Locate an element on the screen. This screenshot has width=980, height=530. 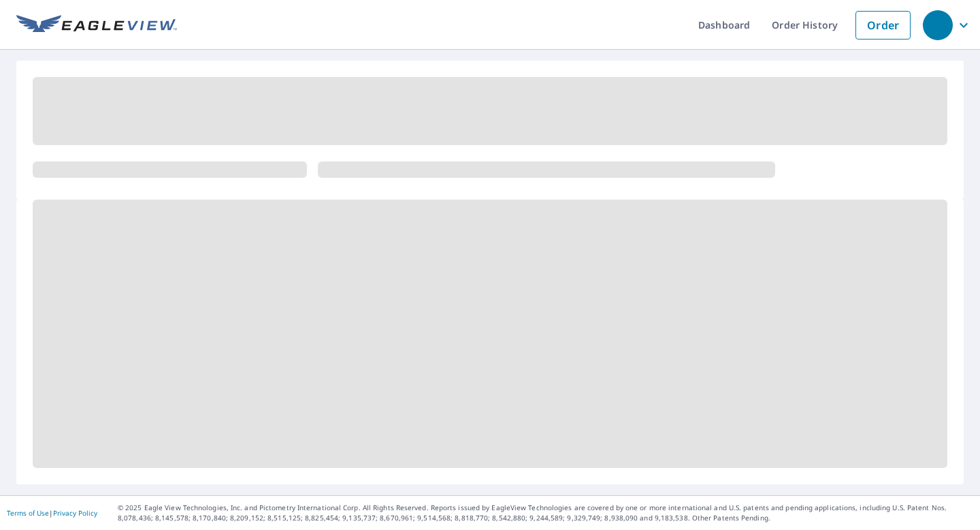
a: Privacy Policy is located at coordinates (75, 513).